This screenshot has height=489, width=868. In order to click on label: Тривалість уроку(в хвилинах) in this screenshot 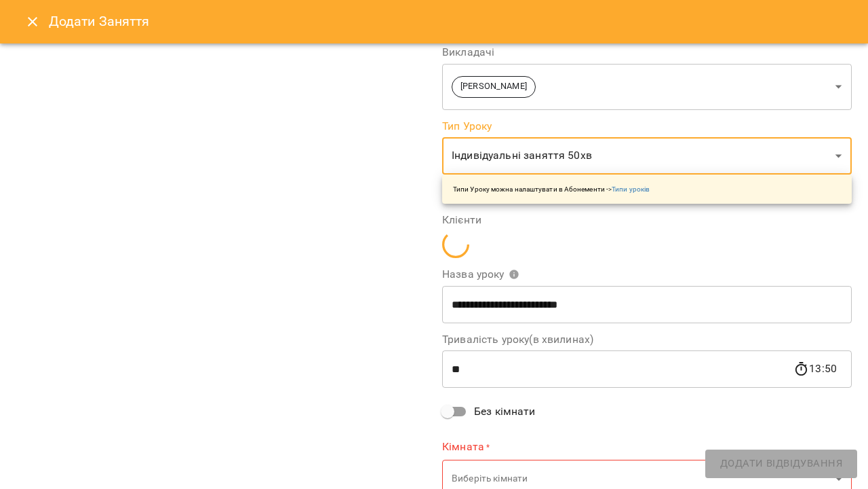, I will do `click(648, 340)`.